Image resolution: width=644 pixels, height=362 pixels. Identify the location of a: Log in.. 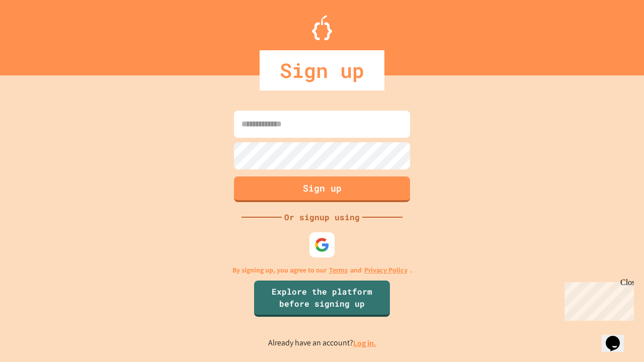
(365, 343).